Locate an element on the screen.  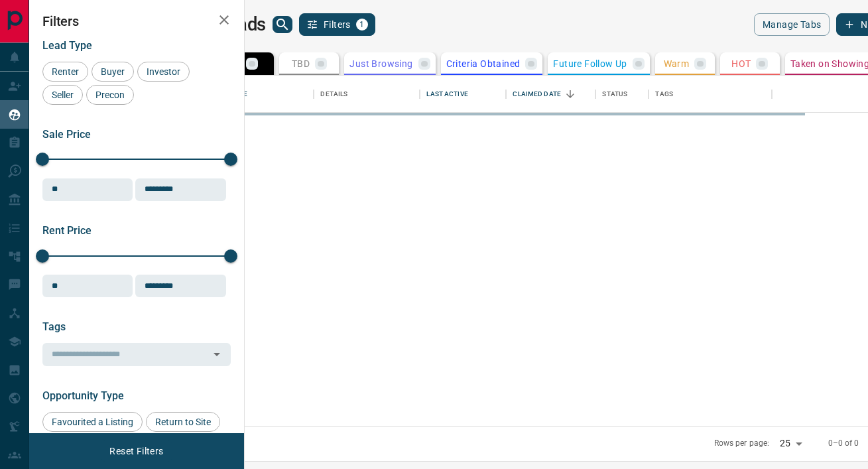
p: Just Browsing is located at coordinates (381, 64).